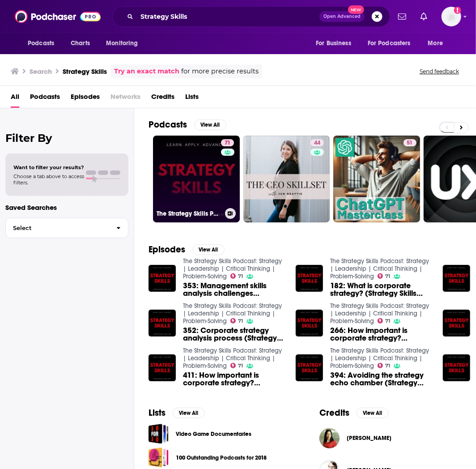  Describe the element at coordinates (309, 324) in the screenshot. I see `a: 266: How important is corporate strategy? (Strategy Skills Classics)` at that location.